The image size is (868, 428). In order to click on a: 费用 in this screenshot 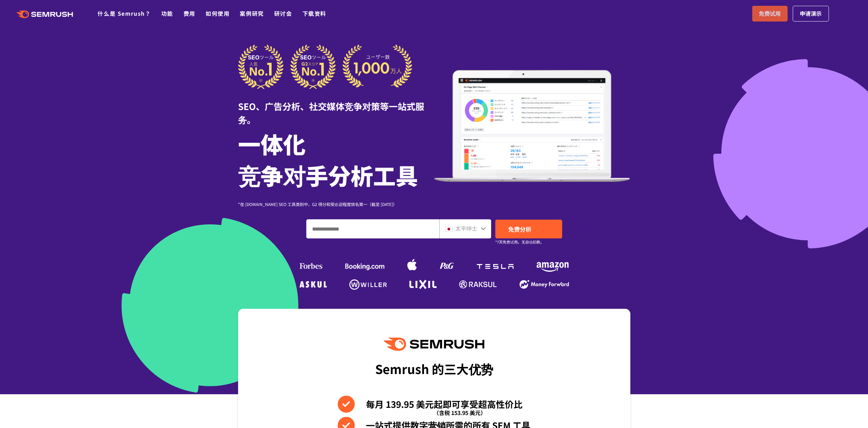, I will do `click(189, 14)`.